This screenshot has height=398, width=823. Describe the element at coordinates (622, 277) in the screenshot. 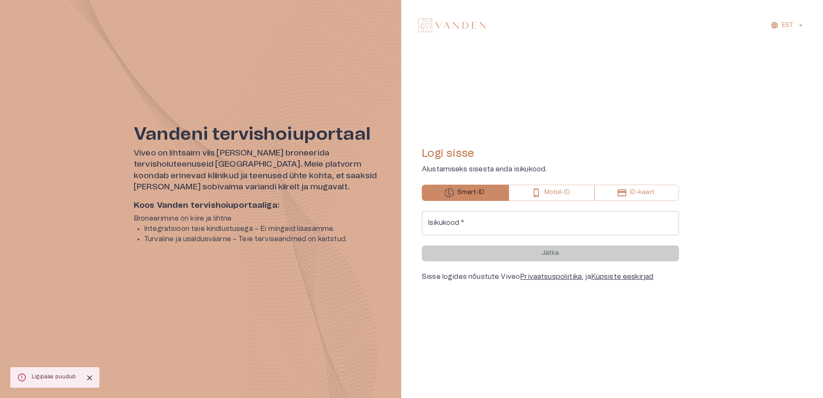

I see `a: Küpsiste eeskirjad` at that location.